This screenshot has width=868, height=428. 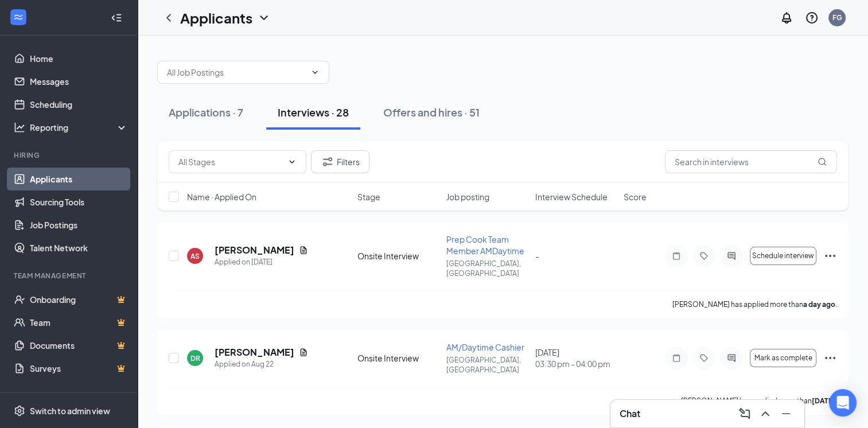 What do you see at coordinates (843, 403) in the screenshot?
I see `div: Open Intercom Messenger` at bounding box center [843, 403].